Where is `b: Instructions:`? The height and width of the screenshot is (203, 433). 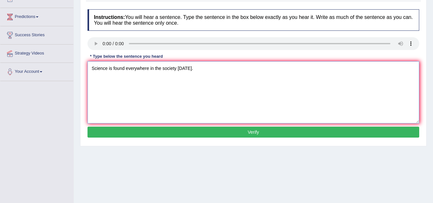
b: Instructions: is located at coordinates (109, 17).